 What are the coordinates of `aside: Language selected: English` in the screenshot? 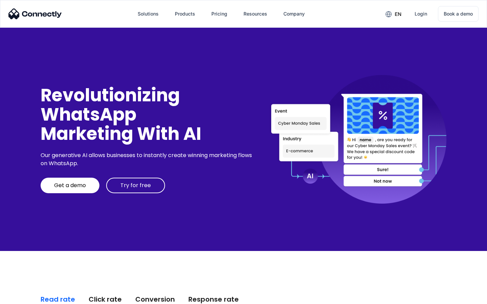 It's located at (24, 297).